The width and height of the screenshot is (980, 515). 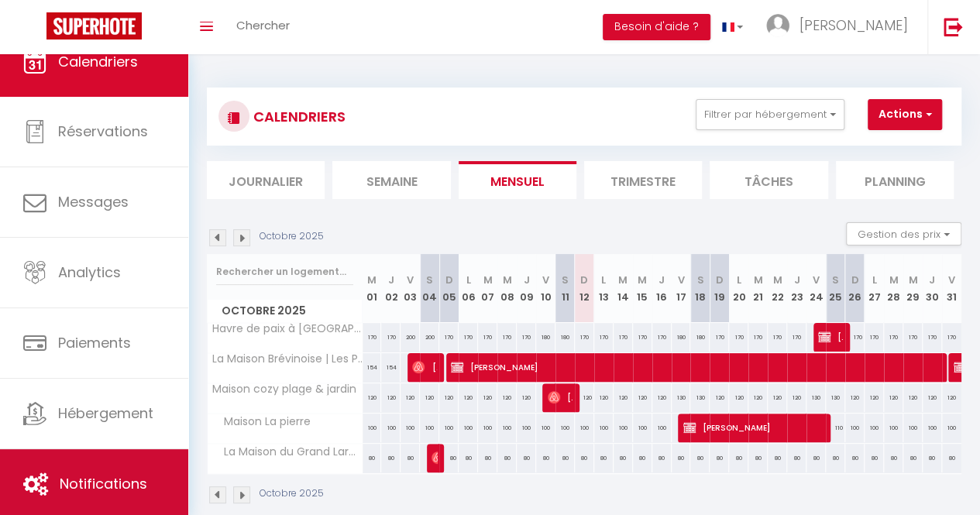 I want to click on abbr: L, so click(x=739, y=279).